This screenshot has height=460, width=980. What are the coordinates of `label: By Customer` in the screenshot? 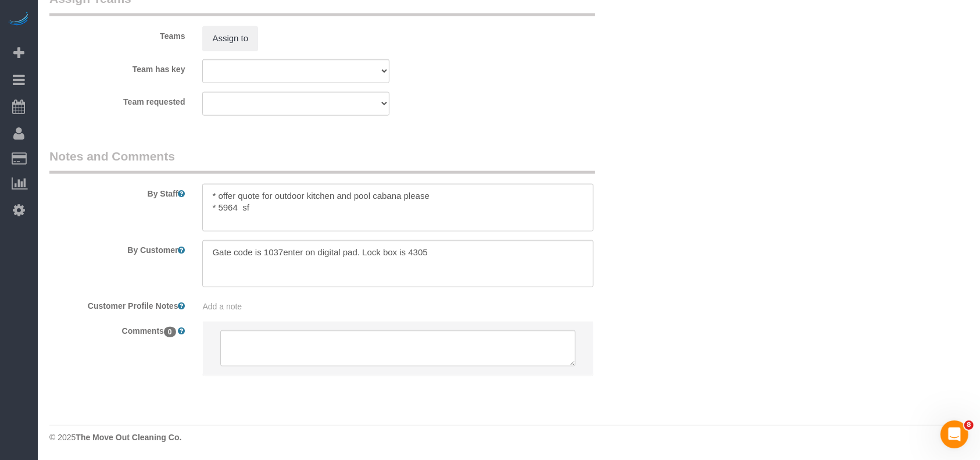 It's located at (117, 248).